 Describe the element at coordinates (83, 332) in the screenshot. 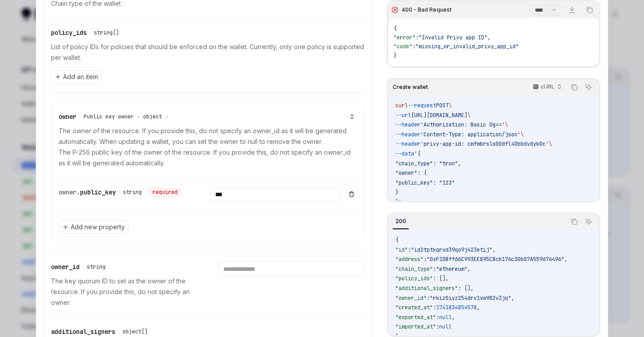

I see `span: additional_signers` at that location.